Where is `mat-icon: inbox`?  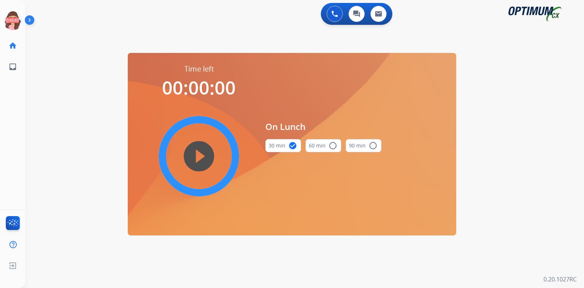 mat-icon: inbox is located at coordinates (13, 67).